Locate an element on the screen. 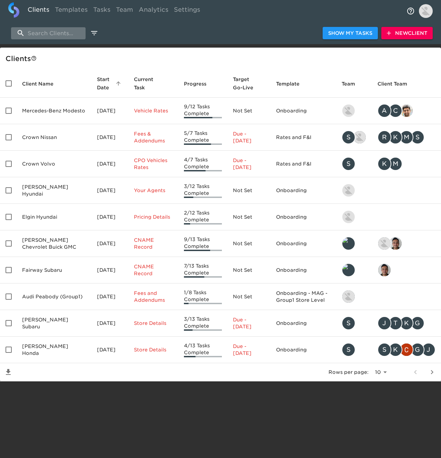 The height and width of the screenshot is (458, 441). td: 3/13 Tasks Complete is located at coordinates (203, 323).